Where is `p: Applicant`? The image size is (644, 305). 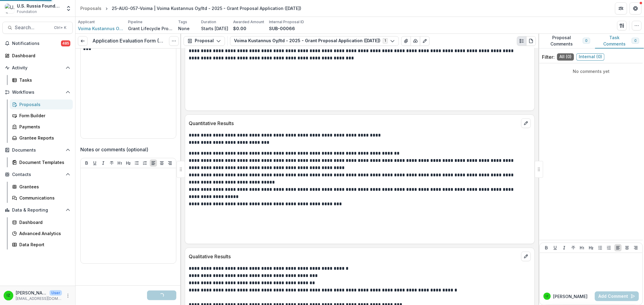
p: Applicant is located at coordinates (86, 22).